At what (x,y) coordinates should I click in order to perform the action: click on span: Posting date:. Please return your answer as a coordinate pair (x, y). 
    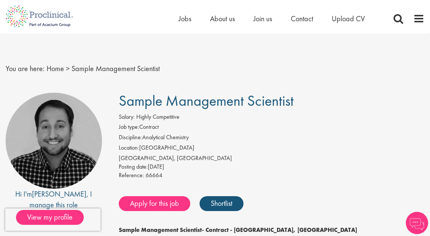
    Looking at the image, I should click on (133, 166).